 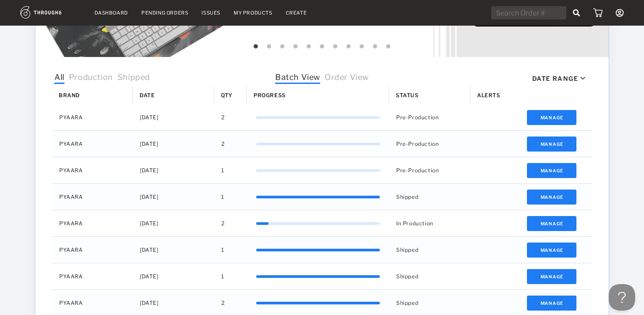 I want to click on a: Dashboard, so click(x=111, y=13).